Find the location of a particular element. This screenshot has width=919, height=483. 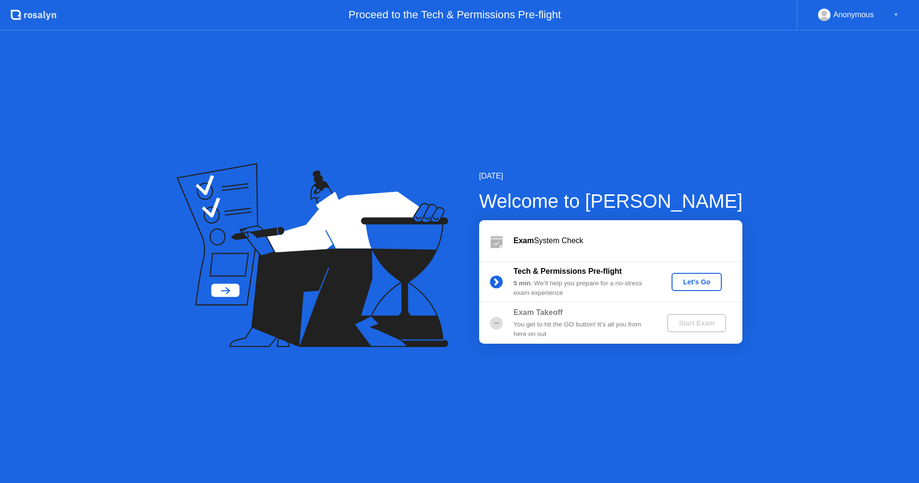

div: Let's Go is located at coordinates (696, 282).